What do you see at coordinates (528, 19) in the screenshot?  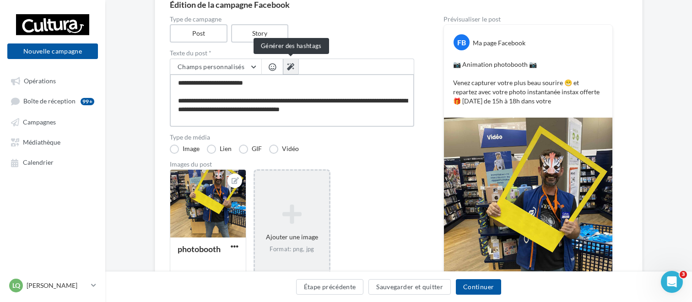 I see `div: Prévisualiser le post` at bounding box center [528, 19].